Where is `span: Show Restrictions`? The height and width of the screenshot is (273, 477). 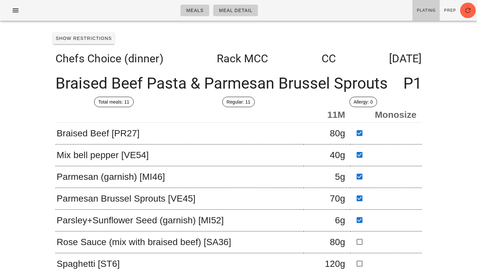
span: Show Restrictions is located at coordinates (84, 38).